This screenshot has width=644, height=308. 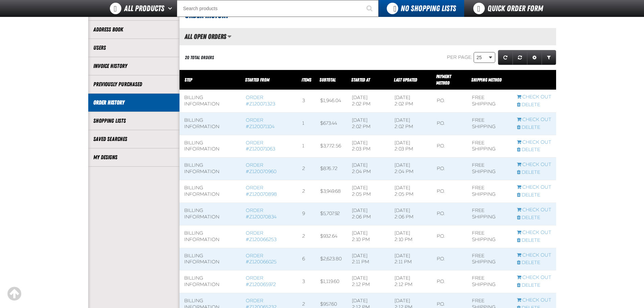 I want to click on a: Shopping Lists, so click(x=134, y=121).